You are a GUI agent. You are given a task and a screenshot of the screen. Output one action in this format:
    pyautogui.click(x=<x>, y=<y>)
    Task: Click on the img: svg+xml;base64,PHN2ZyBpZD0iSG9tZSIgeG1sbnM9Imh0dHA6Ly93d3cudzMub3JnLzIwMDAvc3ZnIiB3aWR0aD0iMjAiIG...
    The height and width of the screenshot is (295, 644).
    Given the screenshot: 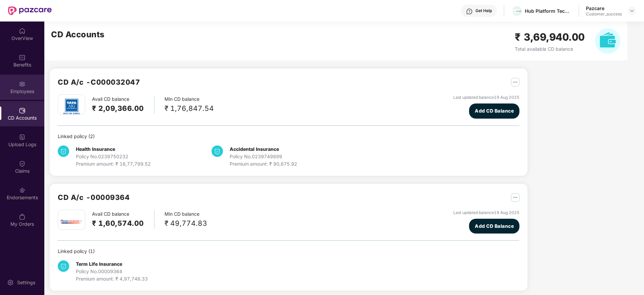 What is the action you would take?
    pyautogui.click(x=22, y=31)
    